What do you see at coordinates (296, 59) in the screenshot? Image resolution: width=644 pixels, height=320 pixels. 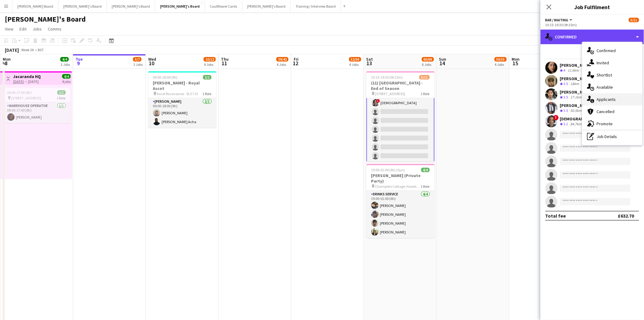 I see `span: Fri` at bounding box center [296, 59].